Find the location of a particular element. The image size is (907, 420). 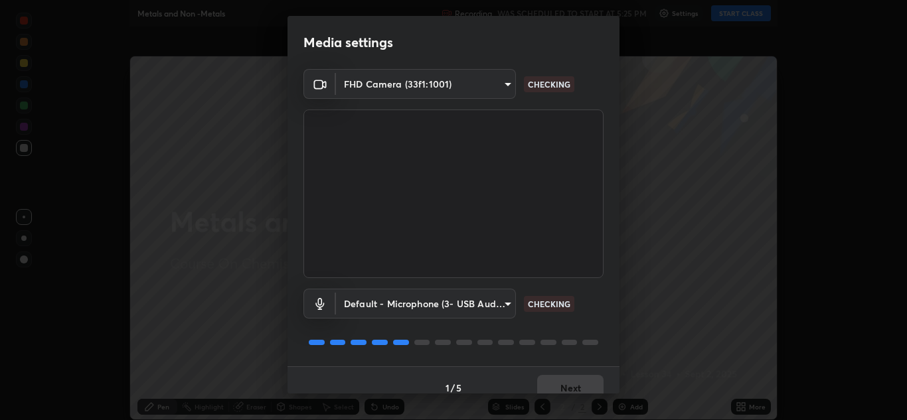

h4: 5 is located at coordinates (459, 388).